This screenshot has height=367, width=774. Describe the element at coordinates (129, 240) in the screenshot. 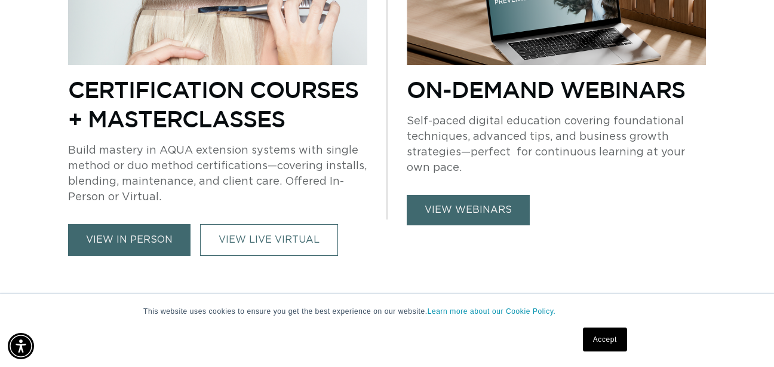

I see `a: view in person` at that location.